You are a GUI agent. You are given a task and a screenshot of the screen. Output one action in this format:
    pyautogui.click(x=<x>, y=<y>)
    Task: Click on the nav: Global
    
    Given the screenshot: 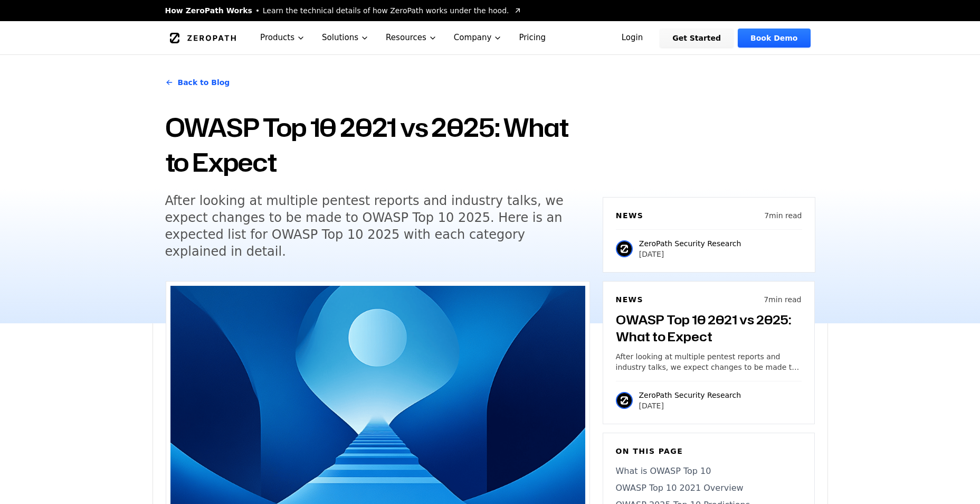 What is the action you would take?
    pyautogui.click(x=490, y=38)
    